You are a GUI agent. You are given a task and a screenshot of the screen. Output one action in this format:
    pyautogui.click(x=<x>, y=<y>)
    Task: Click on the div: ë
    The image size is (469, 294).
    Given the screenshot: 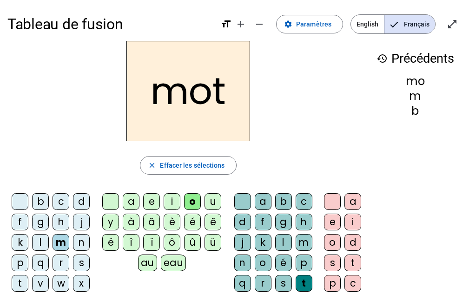 What is the action you would take?
    pyautogui.click(x=111, y=243)
    